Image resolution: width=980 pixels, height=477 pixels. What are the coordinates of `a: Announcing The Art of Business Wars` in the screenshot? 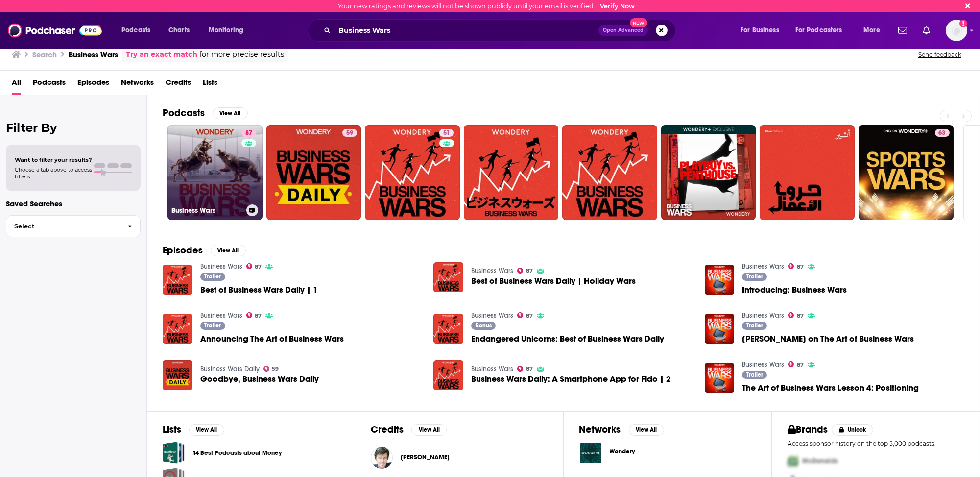 It's located at (272, 339).